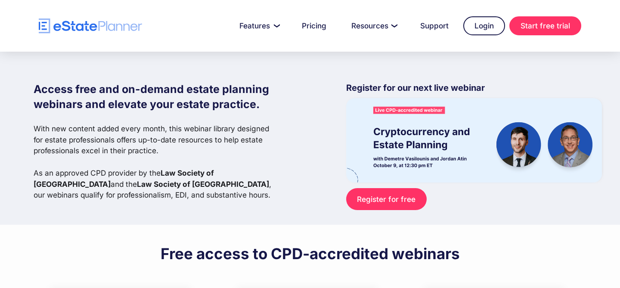 The height and width of the screenshot is (288, 620). Describe the element at coordinates (373, 26) in the screenshot. I see `a: Resources` at that location.